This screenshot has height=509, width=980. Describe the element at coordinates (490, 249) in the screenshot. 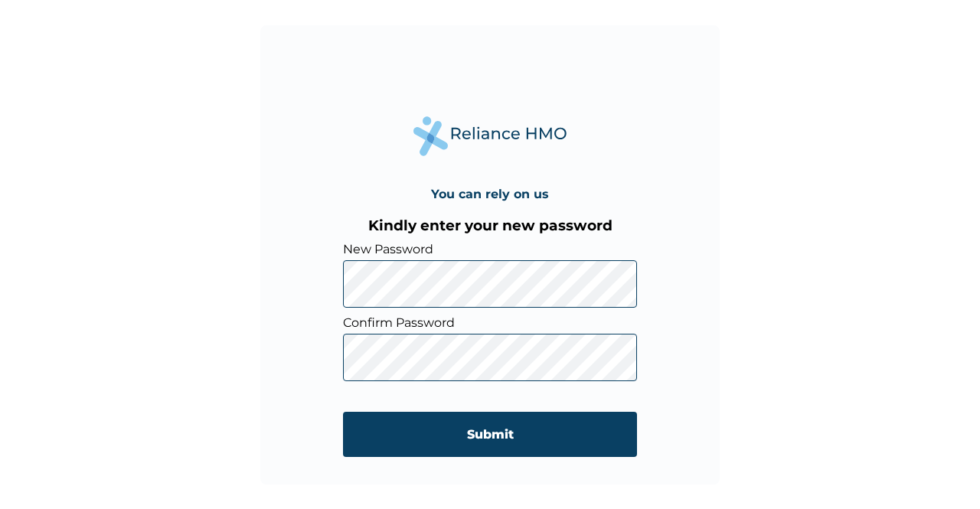

I see `label: New Password` at that location.